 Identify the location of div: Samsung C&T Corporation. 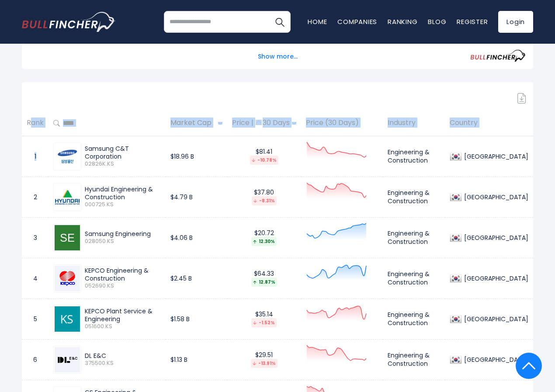
(123, 153).